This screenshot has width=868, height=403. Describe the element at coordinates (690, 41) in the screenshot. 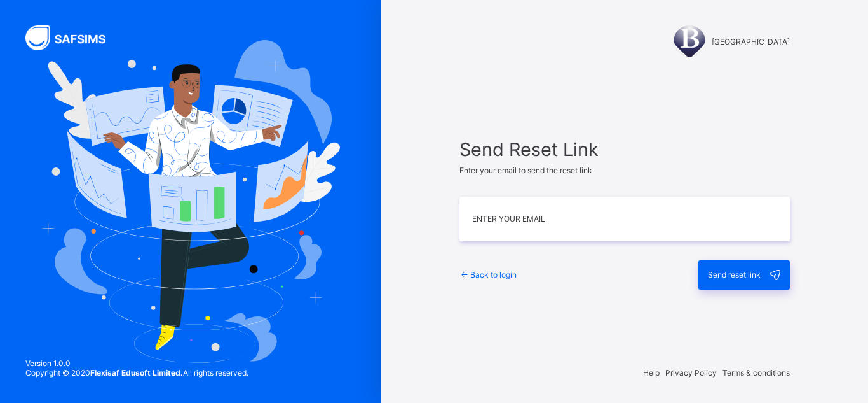

I see `img: BRIDGE HOUSE COLLEGE` at that location.